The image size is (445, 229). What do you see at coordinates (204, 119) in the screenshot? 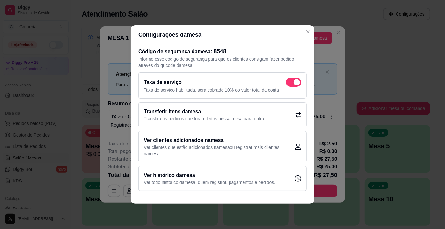
I see `p: Transfira os pedidos que foram feitos nessa mesa para outra` at bounding box center [204, 119].